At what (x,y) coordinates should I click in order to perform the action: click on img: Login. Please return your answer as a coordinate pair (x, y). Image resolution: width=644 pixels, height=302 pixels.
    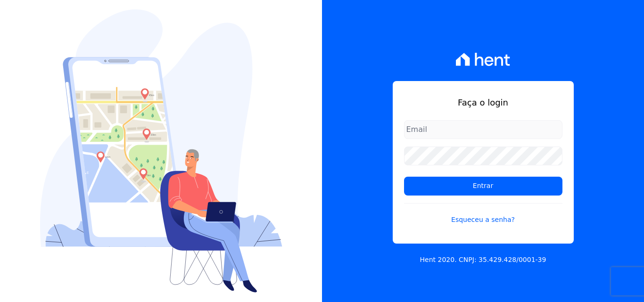
    Looking at the image, I should click on (161, 151).